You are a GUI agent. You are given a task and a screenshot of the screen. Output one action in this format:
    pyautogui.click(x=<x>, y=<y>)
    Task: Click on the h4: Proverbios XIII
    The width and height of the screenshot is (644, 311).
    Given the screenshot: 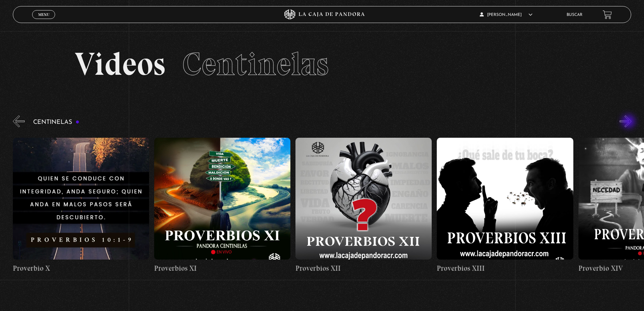 What is the action you would take?
    pyautogui.click(x=505, y=268)
    